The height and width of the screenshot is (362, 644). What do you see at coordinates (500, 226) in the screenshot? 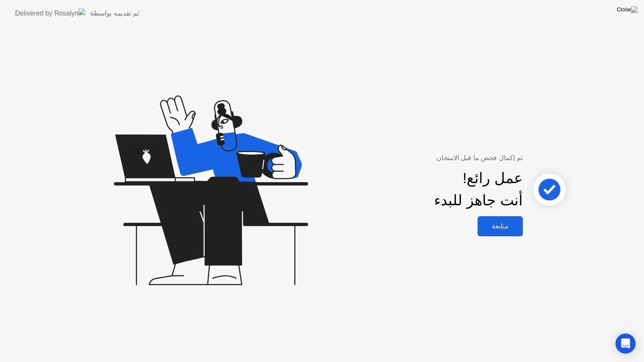
I see `div: متابعة` at bounding box center [500, 226].